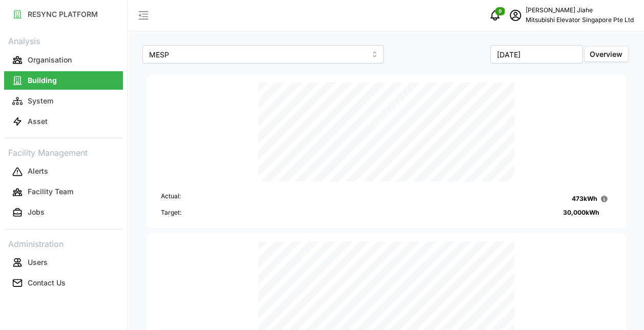 The image size is (644, 330). I want to click on button: RESYNC PLATFORM, so click(64, 14).